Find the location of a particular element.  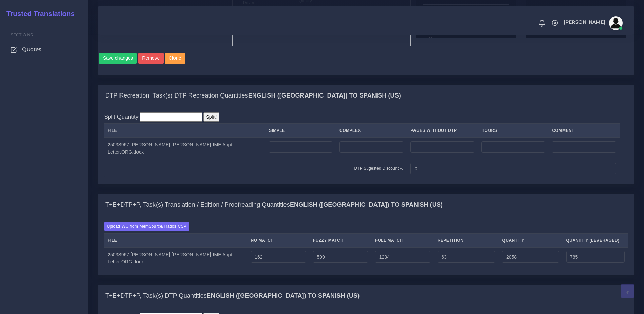

th: Comment is located at coordinates (584, 130).